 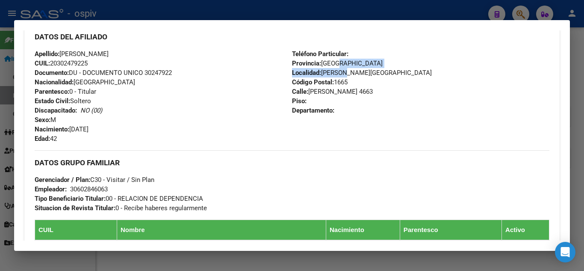 I want to click on strong: Empleador:, so click(x=50, y=189).